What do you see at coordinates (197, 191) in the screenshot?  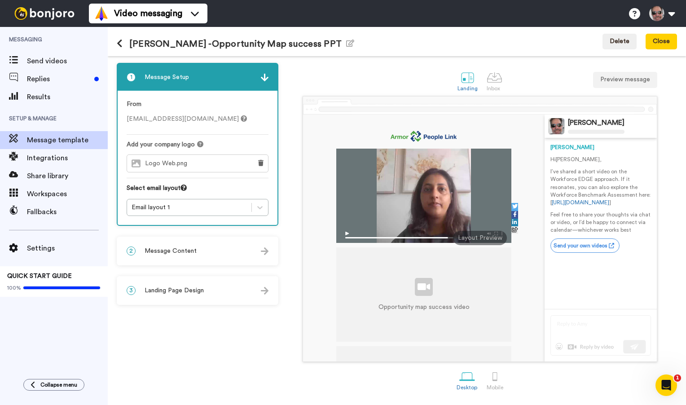 I see `div: Select email layout` at bounding box center [197, 191].